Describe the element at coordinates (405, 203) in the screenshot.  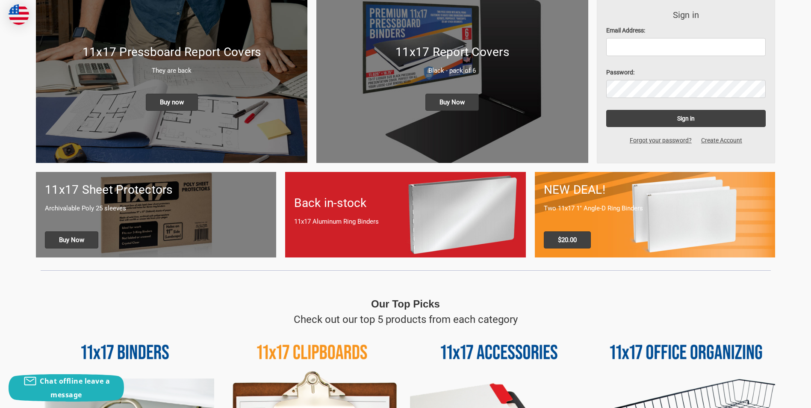
I see `h1: Back in-stock` at that location.